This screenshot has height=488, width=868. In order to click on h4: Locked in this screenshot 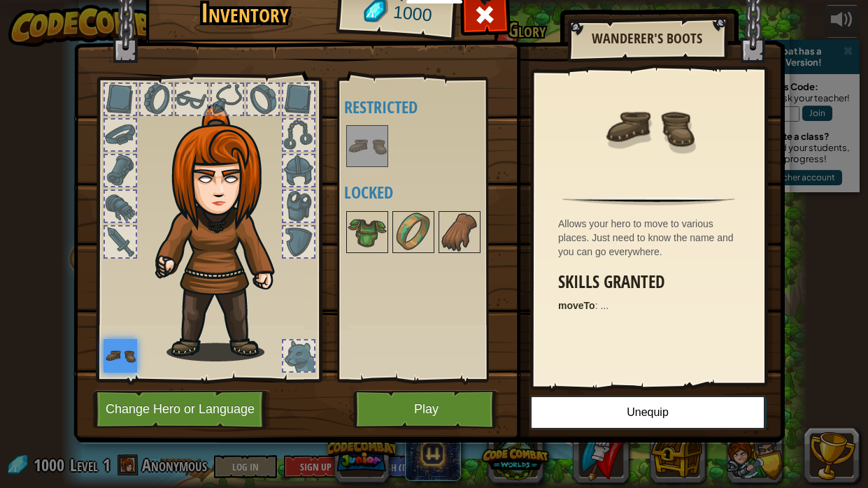, I will do `click(427, 192)`.